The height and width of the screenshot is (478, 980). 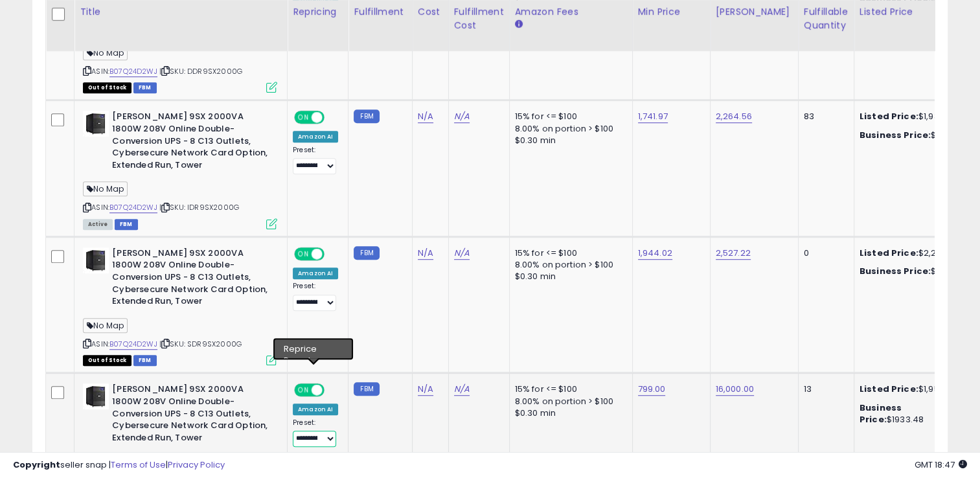 What do you see at coordinates (733, 253) in the screenshot?
I see `a: 2,527.22` at bounding box center [733, 253].